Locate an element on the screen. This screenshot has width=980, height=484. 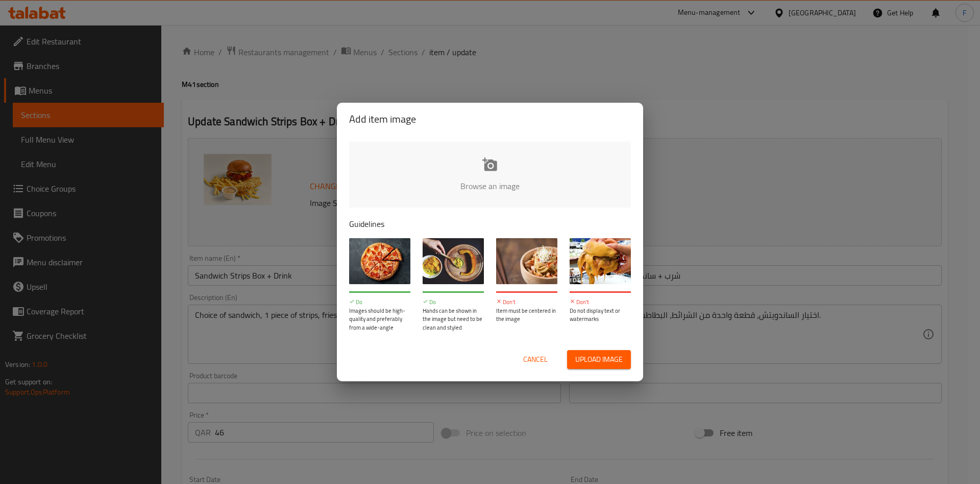
img: guide-img-2@3x.jpg is located at coordinates (453, 261).